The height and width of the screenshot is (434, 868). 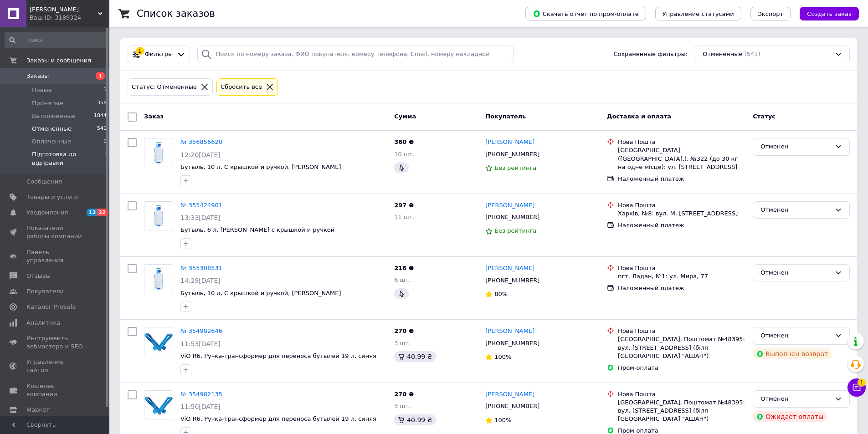 I want to click on span: Оплаченные, so click(x=52, y=142).